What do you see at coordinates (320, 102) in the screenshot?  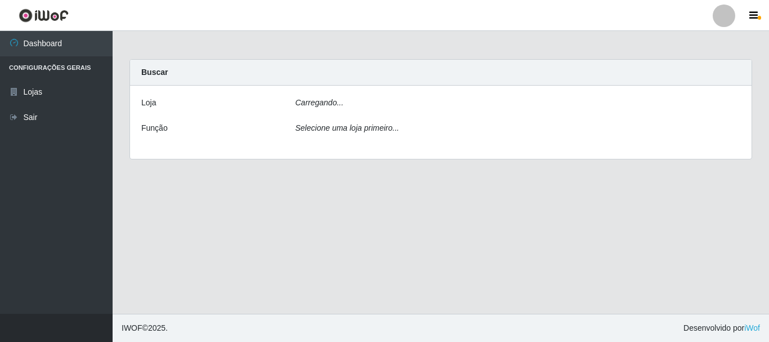 I see `i: Carregando...` at bounding box center [320, 102].